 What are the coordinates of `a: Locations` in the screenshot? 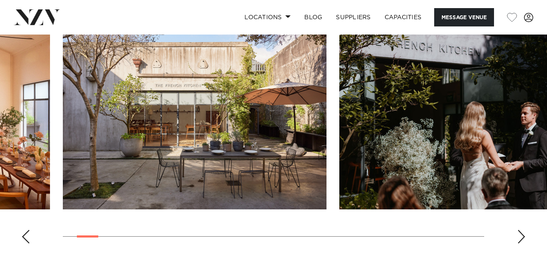 It's located at (267, 17).